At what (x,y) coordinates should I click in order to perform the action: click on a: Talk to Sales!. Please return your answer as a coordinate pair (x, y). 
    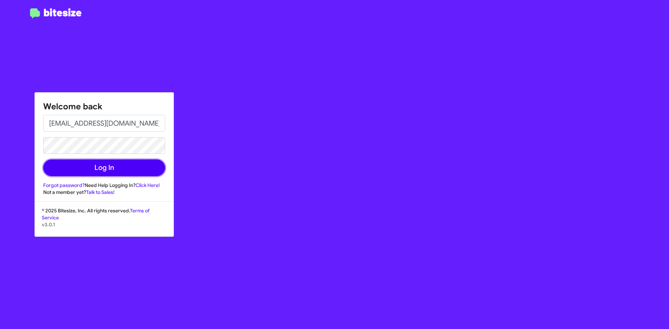
    Looking at the image, I should click on (100, 192).